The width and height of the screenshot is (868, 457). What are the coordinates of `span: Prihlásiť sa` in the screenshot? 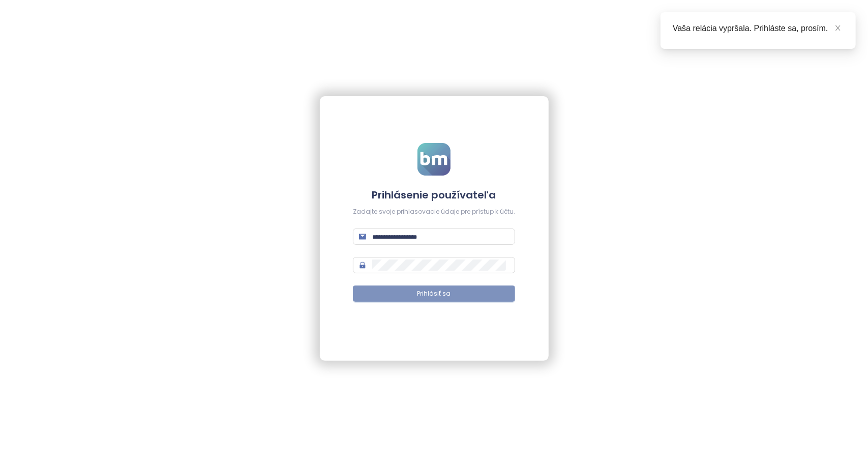 It's located at (434, 294).